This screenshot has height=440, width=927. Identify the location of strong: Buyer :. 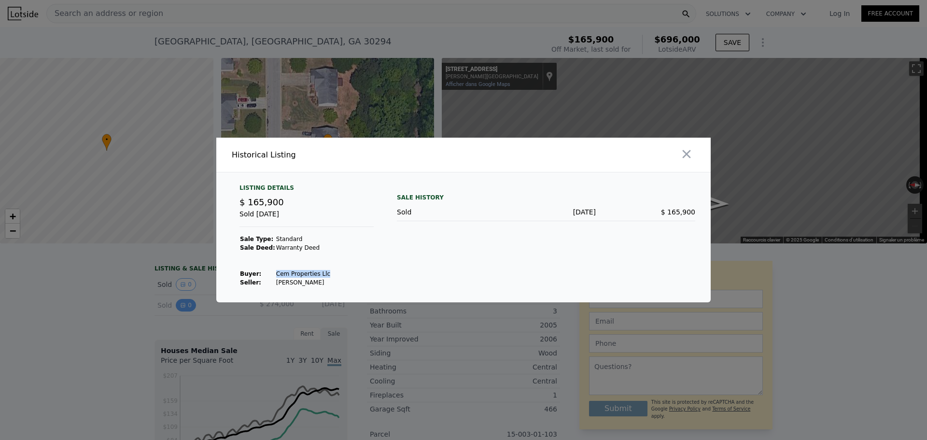
(251, 274).